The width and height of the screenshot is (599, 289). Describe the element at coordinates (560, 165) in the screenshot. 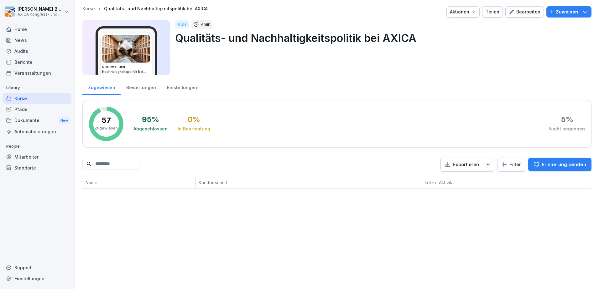

I see `button: Erinnerung senden` at that location.